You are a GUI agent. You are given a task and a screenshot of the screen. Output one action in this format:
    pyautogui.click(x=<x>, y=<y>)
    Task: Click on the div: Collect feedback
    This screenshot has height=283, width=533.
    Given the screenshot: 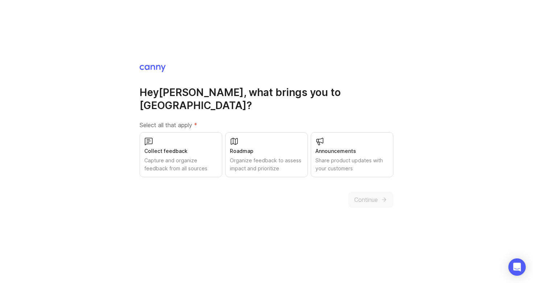 What is the action you would take?
    pyautogui.click(x=181, y=151)
    